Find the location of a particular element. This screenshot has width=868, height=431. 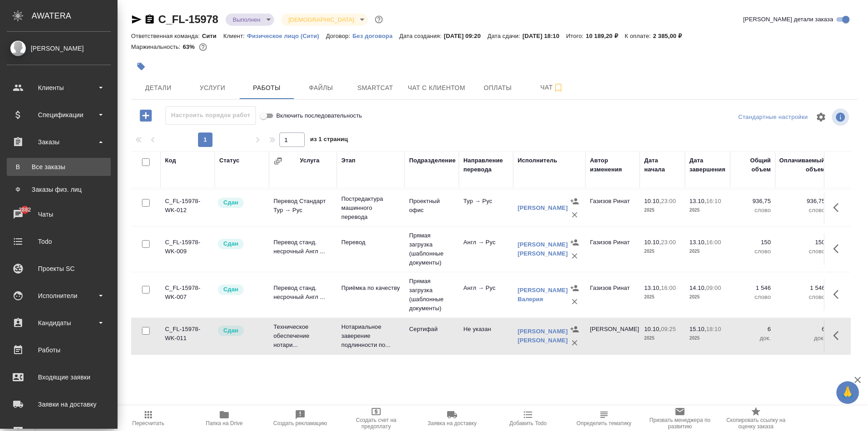

button: Создать рекламацию is located at coordinates (300, 418).